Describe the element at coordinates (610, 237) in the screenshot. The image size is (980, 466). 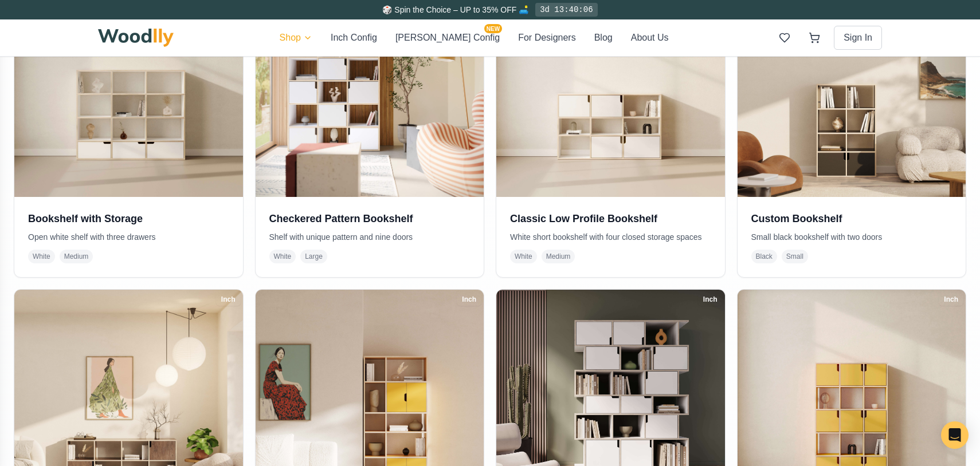
I see `p: White short bookshelf with four closed storage spaces` at that location.